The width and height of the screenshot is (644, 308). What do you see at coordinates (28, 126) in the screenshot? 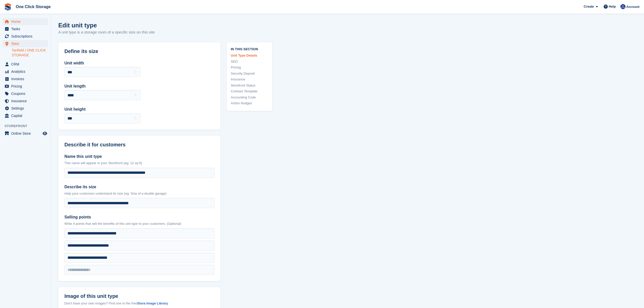
I see `span: Storefront` at bounding box center [28, 126].